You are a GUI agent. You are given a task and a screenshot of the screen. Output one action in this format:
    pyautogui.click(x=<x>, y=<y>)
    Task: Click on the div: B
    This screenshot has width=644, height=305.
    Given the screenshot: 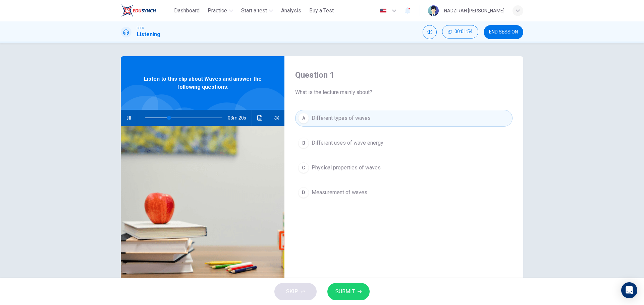 What is the action you would take?
    pyautogui.click(x=303, y=143)
    